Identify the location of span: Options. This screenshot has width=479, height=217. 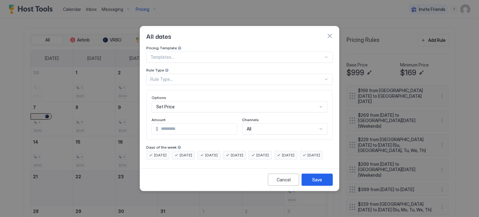
(159, 97).